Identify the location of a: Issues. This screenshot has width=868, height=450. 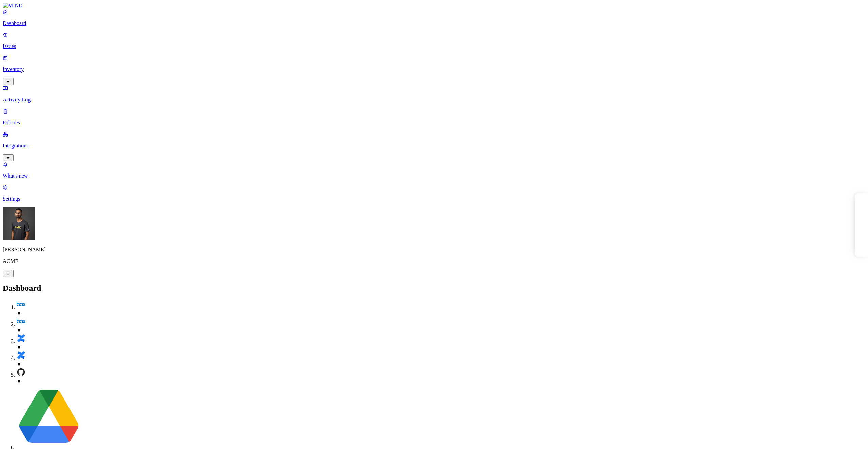
(434, 41).